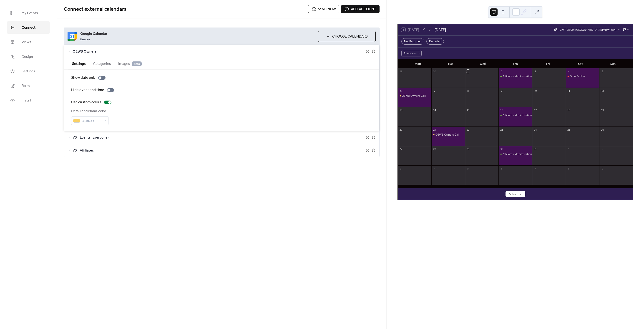 This screenshot has height=329, width=644. I want to click on a: Install, so click(28, 100).